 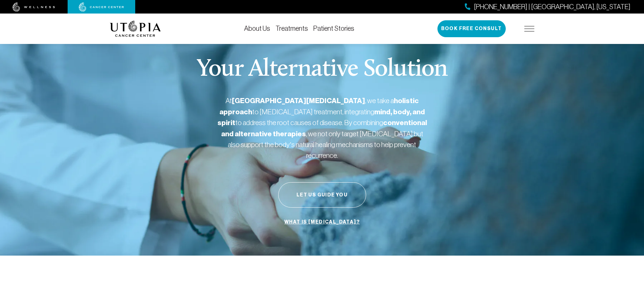 What do you see at coordinates (101, 7) in the screenshot?
I see `img: cancer center` at bounding box center [101, 7].